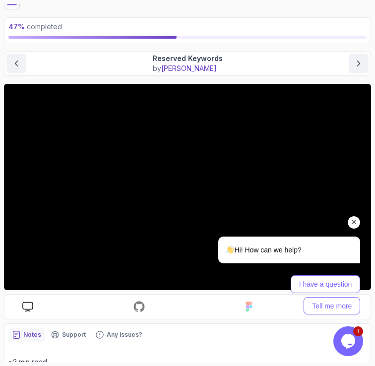 The image size is (375, 366). What do you see at coordinates (74, 335) in the screenshot?
I see `p: Support` at bounding box center [74, 335].